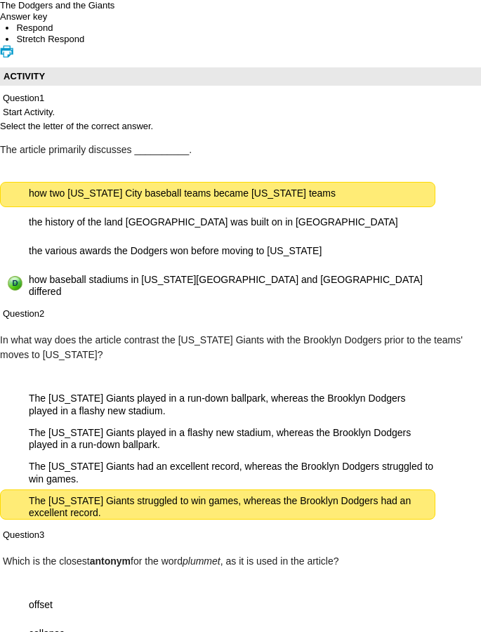 This screenshot has height=632, width=481. Describe the element at coordinates (41, 313) in the screenshot. I see `span: 2` at that location.